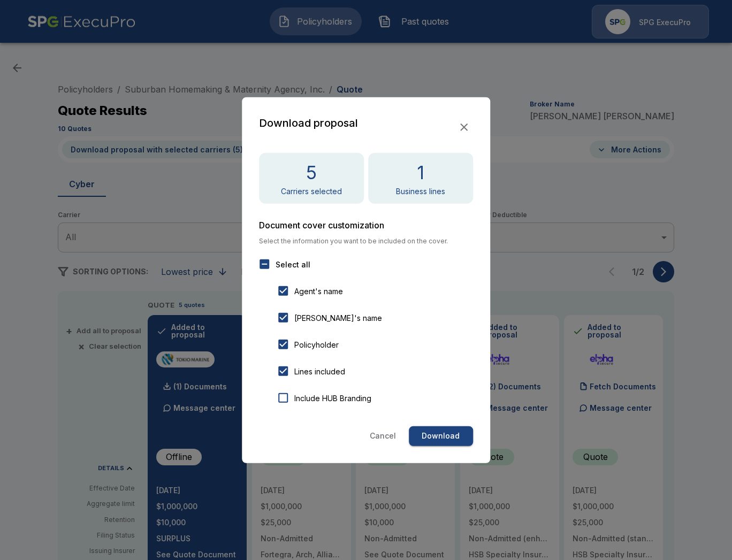  I want to click on h6: Document cover customization, so click(366, 225).